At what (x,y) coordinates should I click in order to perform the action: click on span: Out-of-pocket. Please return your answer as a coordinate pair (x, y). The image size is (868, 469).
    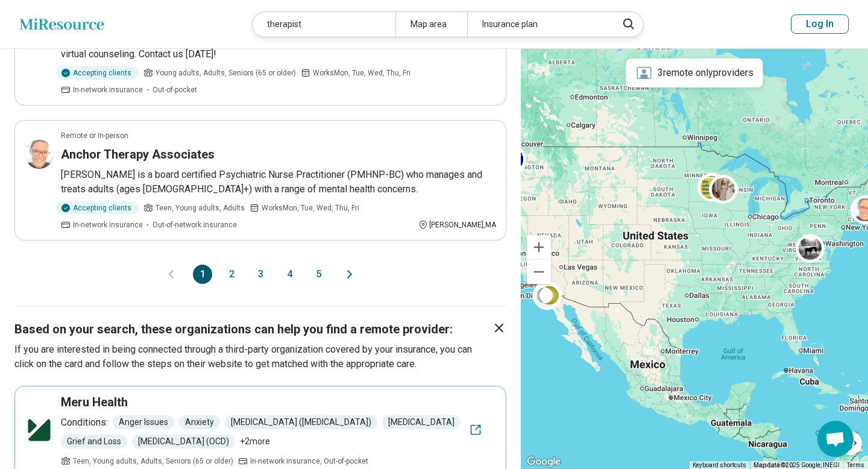
    Looking at the image, I should click on (175, 90).